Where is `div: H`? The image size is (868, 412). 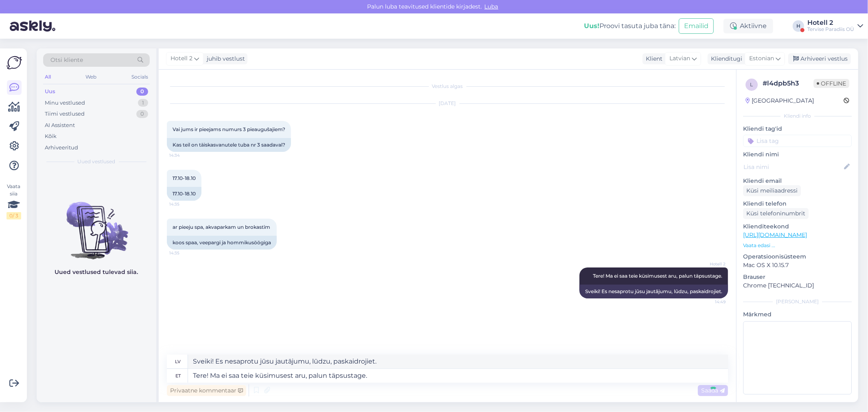
div: H is located at coordinates (798, 26).